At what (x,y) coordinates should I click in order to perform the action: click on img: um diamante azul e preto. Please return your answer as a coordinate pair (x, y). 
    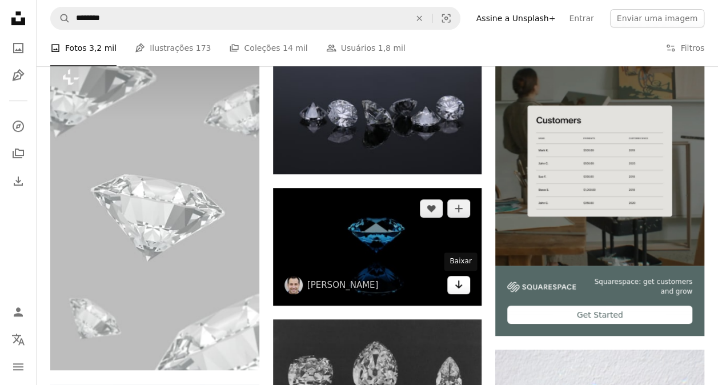
    Looking at the image, I should click on (377, 247).